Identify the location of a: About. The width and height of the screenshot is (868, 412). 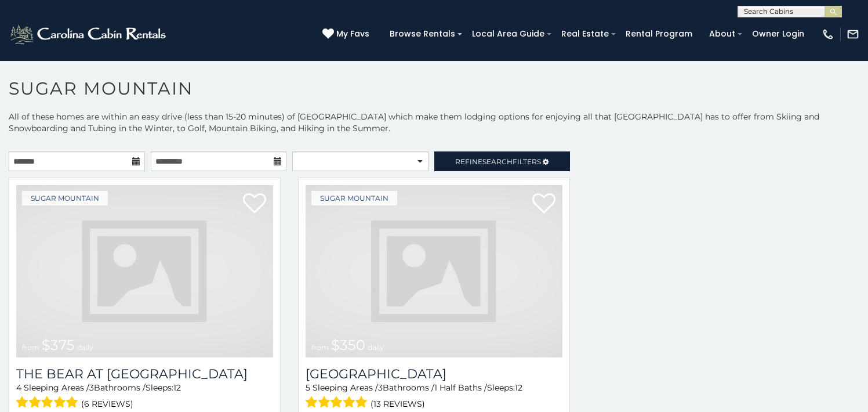
(722, 34).